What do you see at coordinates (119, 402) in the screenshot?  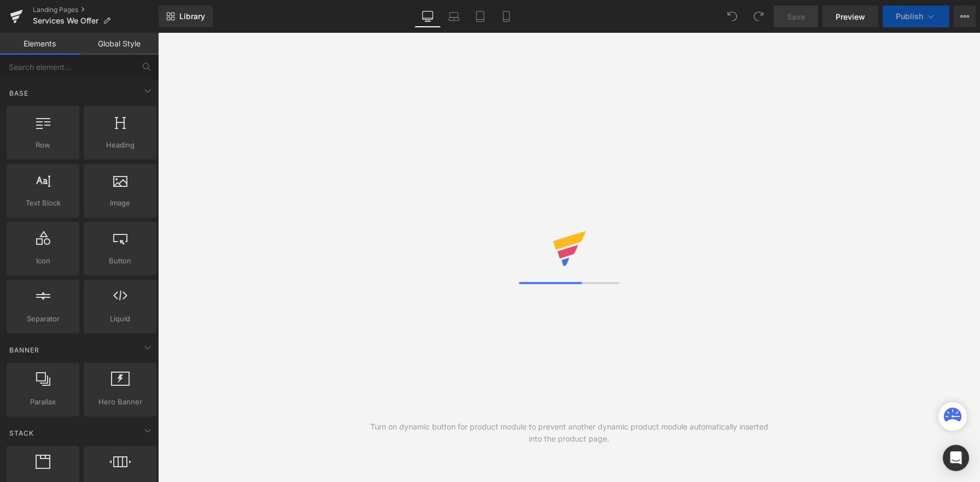 I see `span: Hero Banner` at bounding box center [119, 402].